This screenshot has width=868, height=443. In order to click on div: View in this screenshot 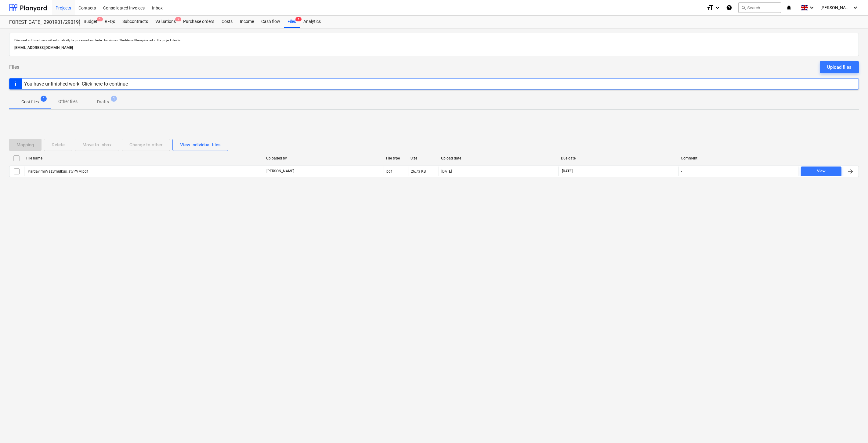, I will do `click(821, 171)`.